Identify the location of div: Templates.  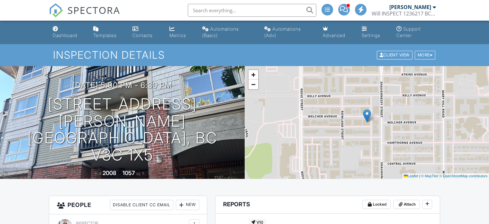
(105, 35).